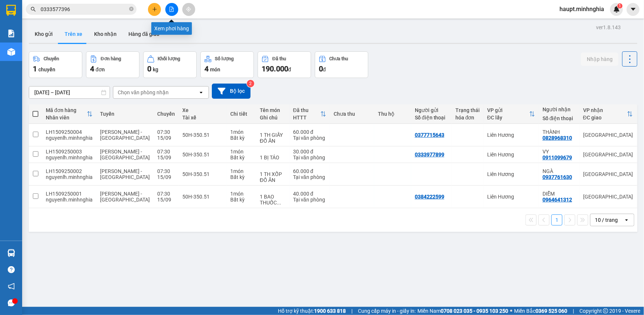  What do you see at coordinates (310, 132) in the screenshot?
I see `div: 60.000 đ` at bounding box center [310, 132].